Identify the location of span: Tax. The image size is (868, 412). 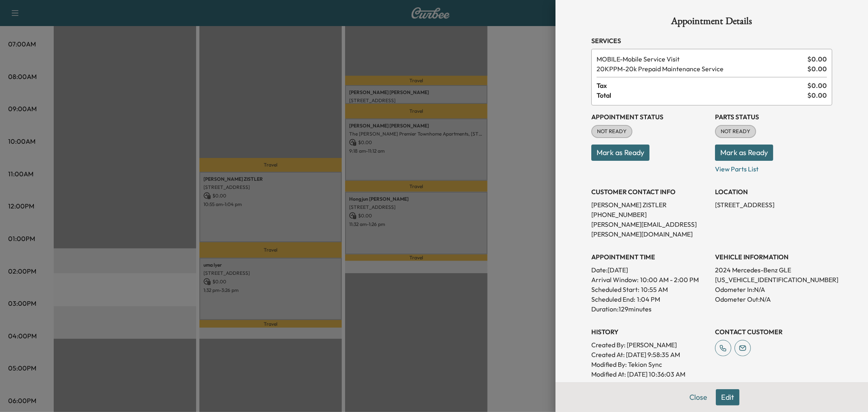
(702, 85).